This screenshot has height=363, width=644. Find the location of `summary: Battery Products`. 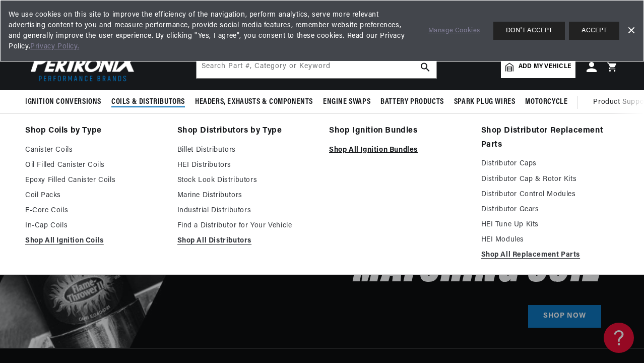

summary: Battery Products is located at coordinates (412, 102).